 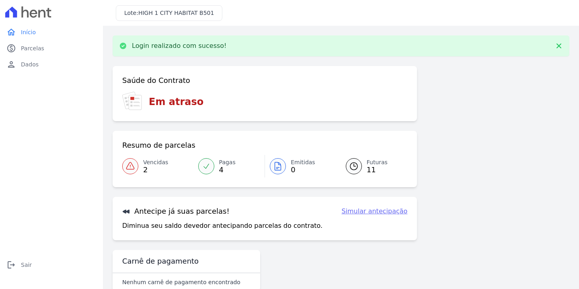 I want to click on i: person, so click(x=11, y=64).